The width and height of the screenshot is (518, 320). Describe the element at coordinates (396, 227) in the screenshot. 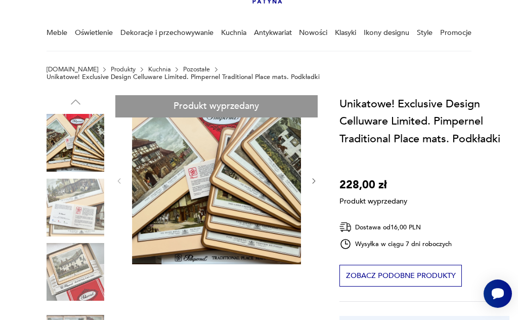

I see `div: Dostawa od 16,00 PLN` at that location.